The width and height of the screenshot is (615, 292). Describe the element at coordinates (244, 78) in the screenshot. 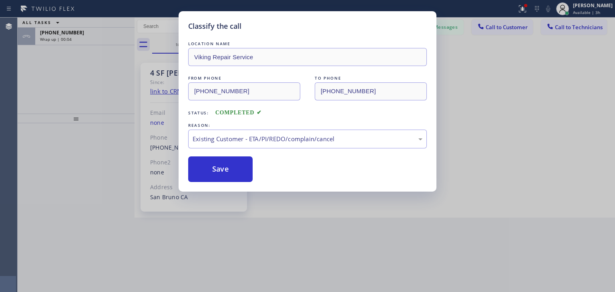

I see `div: FROM PHONE` at that location.